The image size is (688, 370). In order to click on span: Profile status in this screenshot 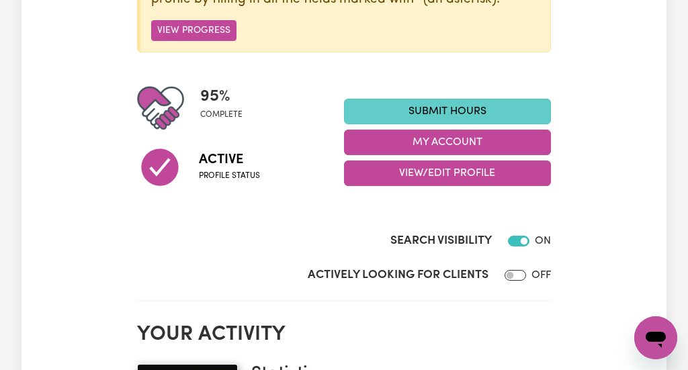, I will do `click(229, 176)`.